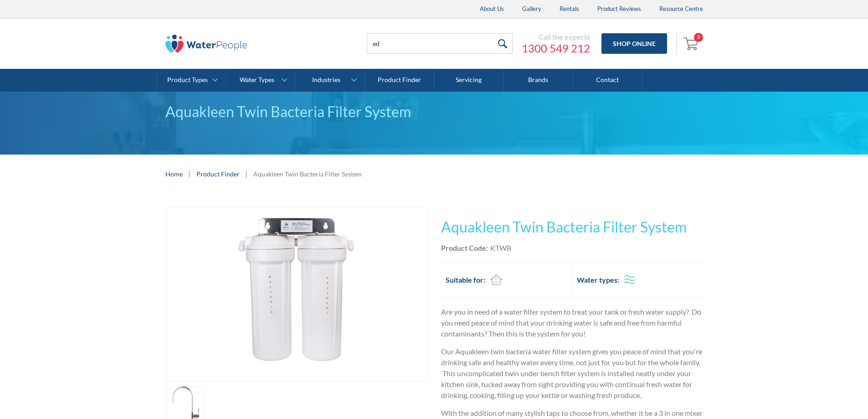  Describe the element at coordinates (556, 48) in the screenshot. I see `a: 1300 549 212` at that location.